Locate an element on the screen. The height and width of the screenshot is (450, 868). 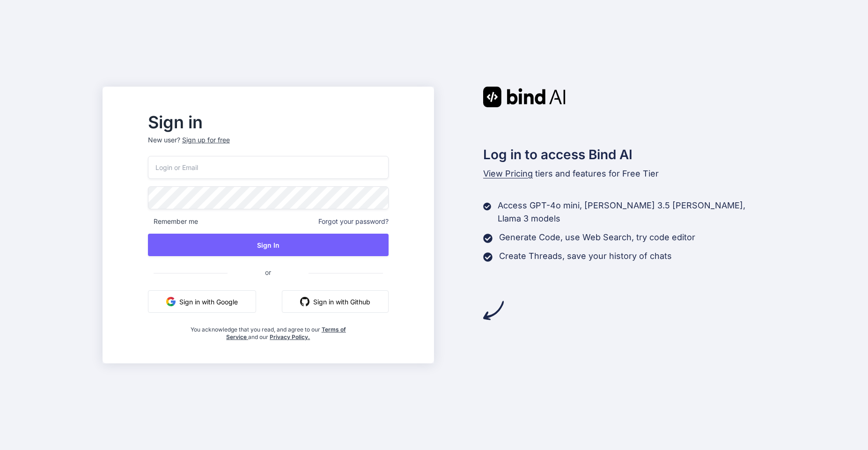
img: github is located at coordinates (305, 301).